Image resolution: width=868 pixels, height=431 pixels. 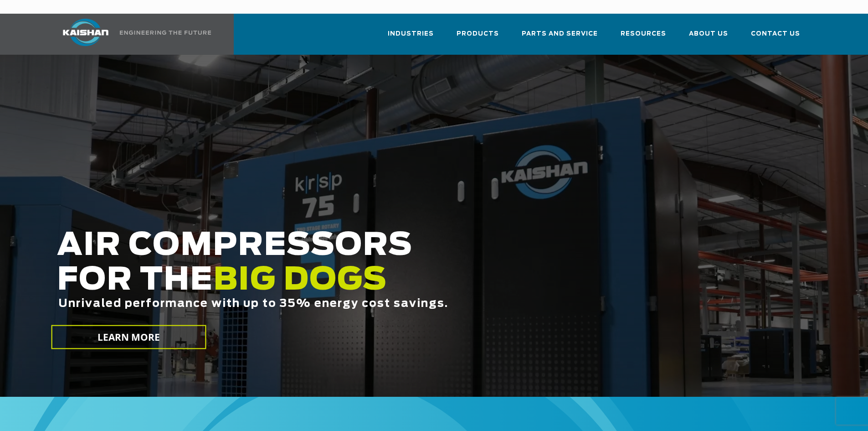 What do you see at coordinates (560, 37) in the screenshot?
I see `a: Parts and Service` at bounding box center [560, 37].